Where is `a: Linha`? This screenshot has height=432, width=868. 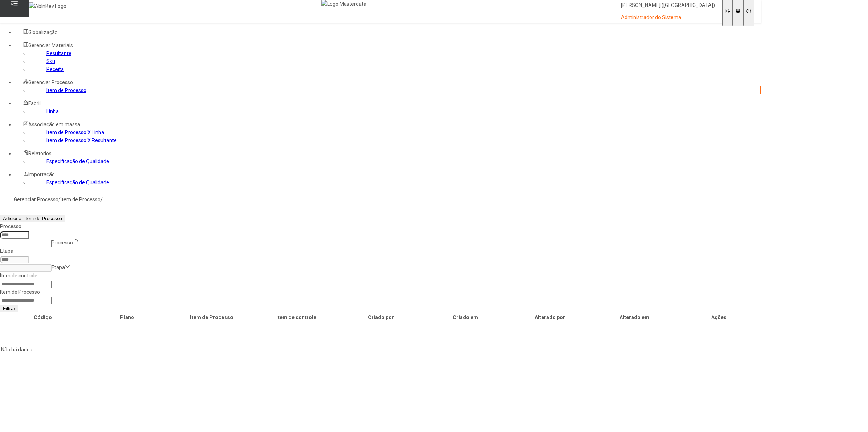 a: Linha is located at coordinates (53, 111).